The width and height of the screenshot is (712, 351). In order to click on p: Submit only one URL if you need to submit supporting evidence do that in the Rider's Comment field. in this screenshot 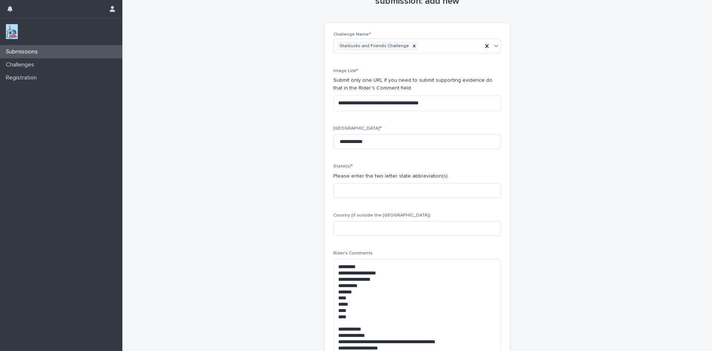, I will do `click(417, 84)`.